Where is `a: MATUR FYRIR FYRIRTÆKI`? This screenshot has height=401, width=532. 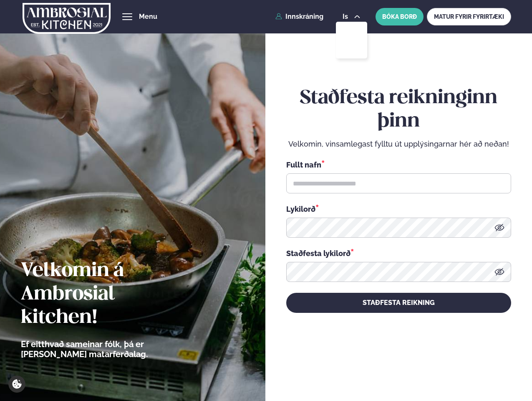
a: MATUR FYRIR FYRIRTÆKI is located at coordinates (469, 17).